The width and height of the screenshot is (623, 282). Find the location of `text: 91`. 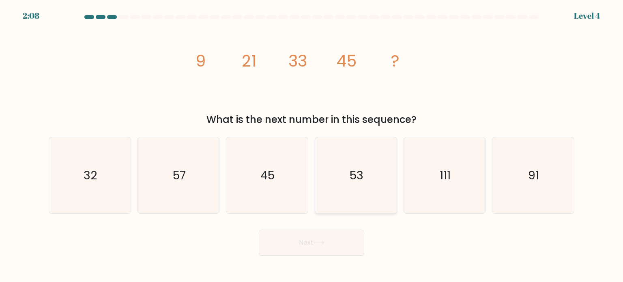

text: 91 is located at coordinates (533, 175).